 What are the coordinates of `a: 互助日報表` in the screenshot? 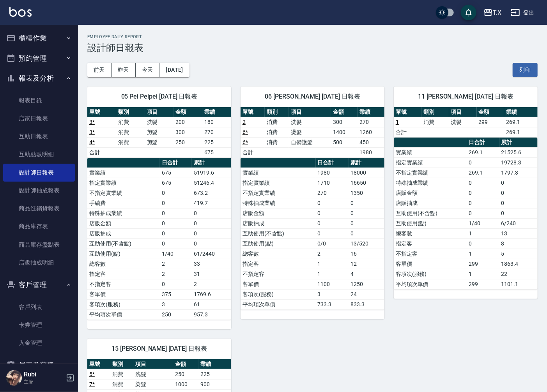 It's located at (39, 137).